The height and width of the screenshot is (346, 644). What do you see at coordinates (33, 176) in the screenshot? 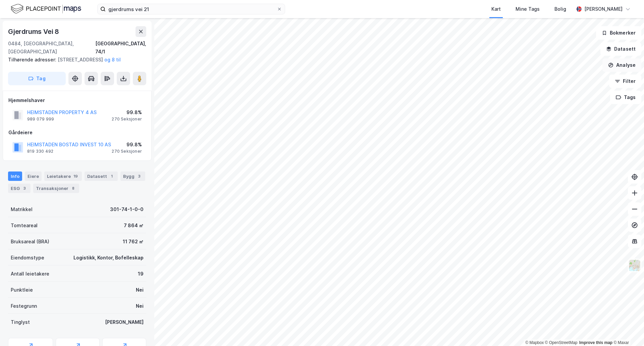
I see `div: Eiere` at bounding box center [33, 176].